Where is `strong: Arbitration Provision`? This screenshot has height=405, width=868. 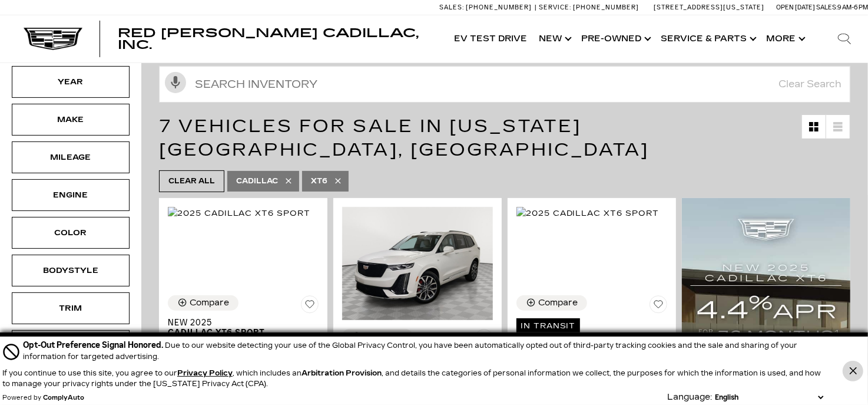 strong: Arbitration Provision is located at coordinates (342, 373).